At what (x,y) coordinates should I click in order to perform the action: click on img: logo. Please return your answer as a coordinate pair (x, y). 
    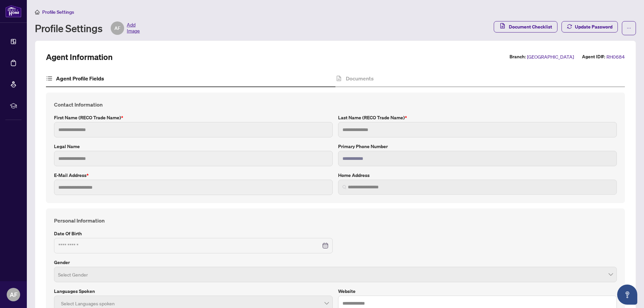
    Looking at the image, I should click on (13, 11).